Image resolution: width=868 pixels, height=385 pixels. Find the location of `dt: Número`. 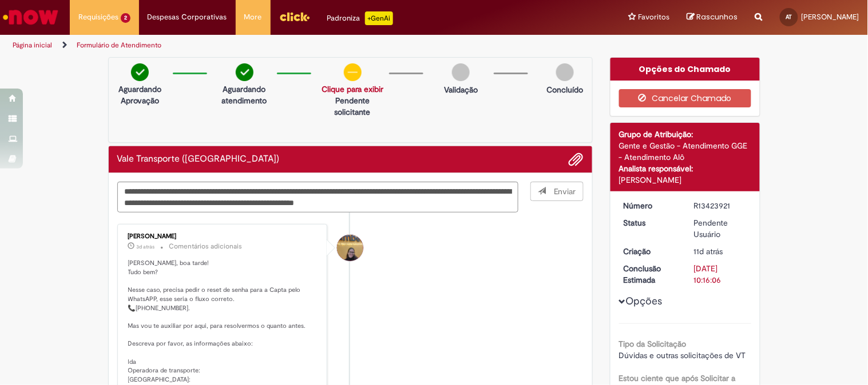

dt: Número is located at coordinates (650, 206).